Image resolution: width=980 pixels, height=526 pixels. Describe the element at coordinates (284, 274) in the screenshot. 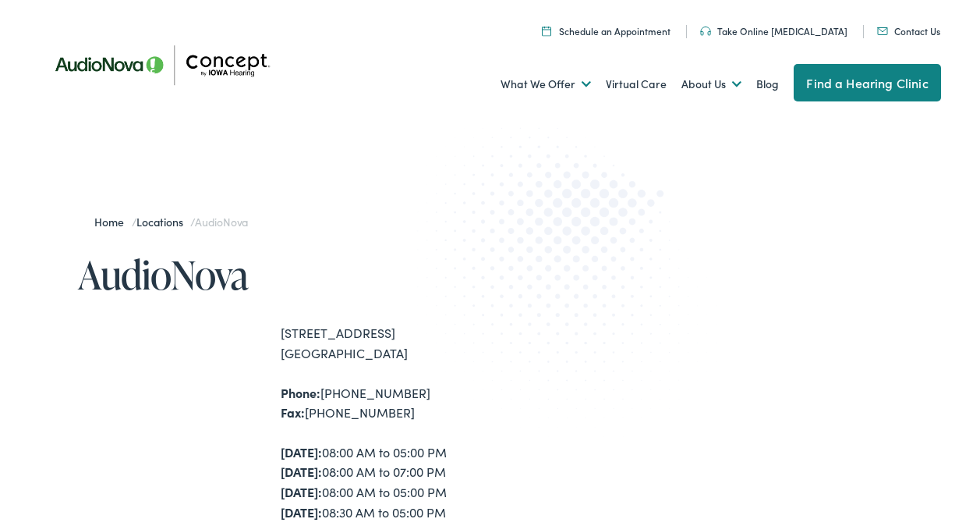

I see `h1: AudioNova` at that location.